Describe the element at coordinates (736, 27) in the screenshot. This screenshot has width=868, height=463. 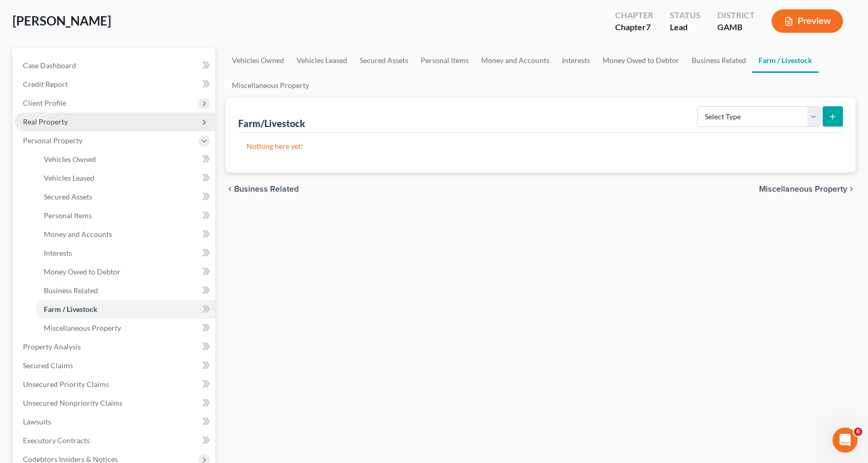
I see `div: GAMB` at that location.